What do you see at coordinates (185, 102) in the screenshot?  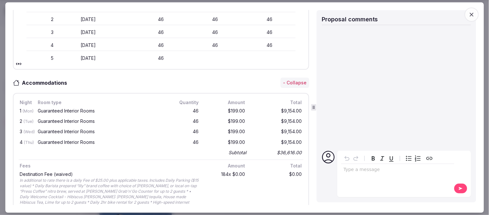 I see `div: Quantity` at bounding box center [185, 102].